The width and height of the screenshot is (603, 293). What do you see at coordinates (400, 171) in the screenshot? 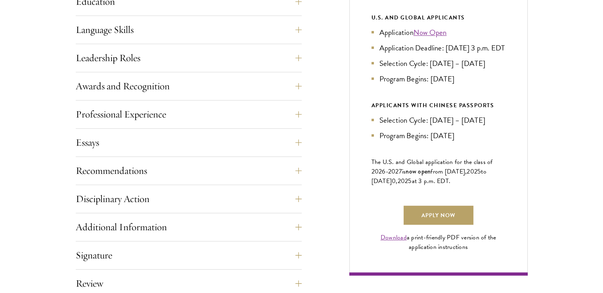
I see `span: 7` at bounding box center [400, 171].